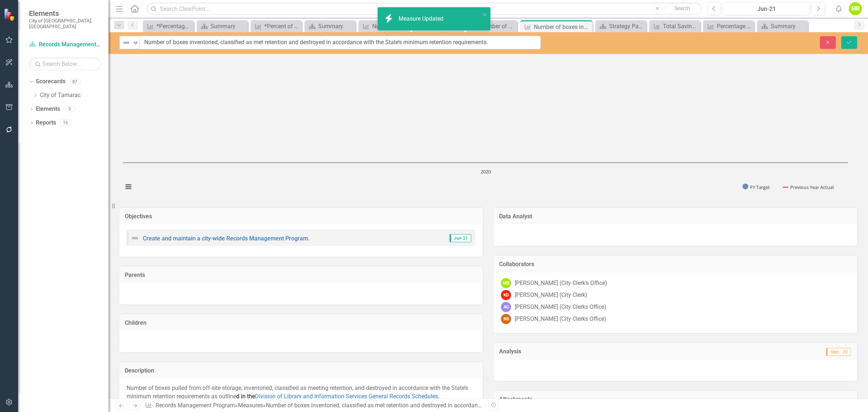 Image resolution: width=868 pixels, height=412 pixels. Describe the element at coordinates (65, 14) in the screenshot. I see `span: Elements` at that location.